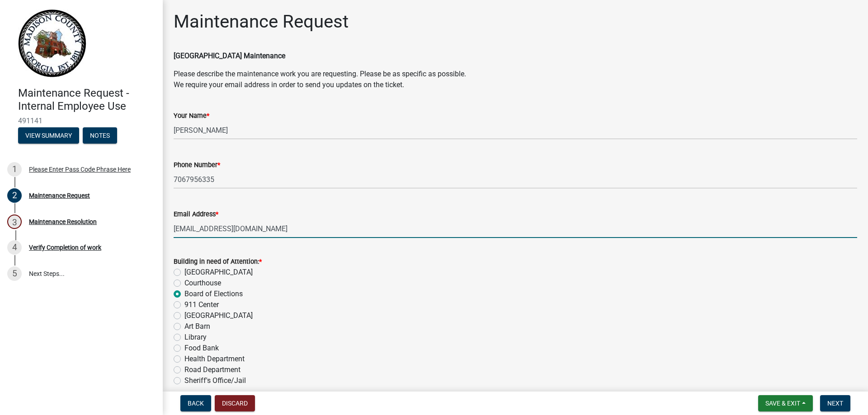 The image size is (868, 415). What do you see at coordinates (196, 403) in the screenshot?
I see `button: Back` at bounding box center [196, 403].